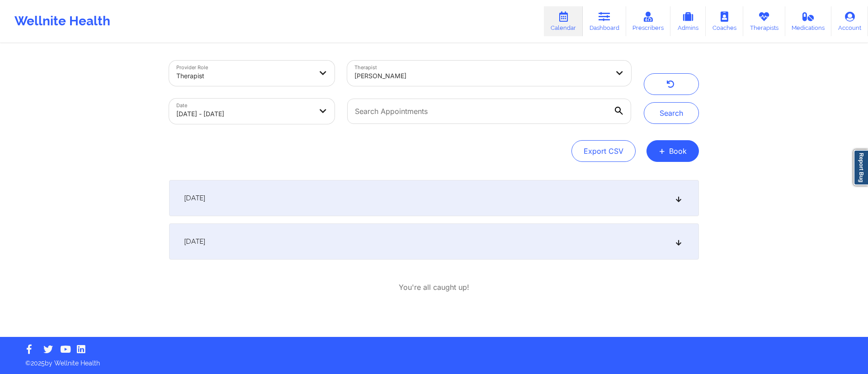 The image size is (868, 374). What do you see at coordinates (605, 21) in the screenshot?
I see `a: Dashboard` at bounding box center [605, 21].